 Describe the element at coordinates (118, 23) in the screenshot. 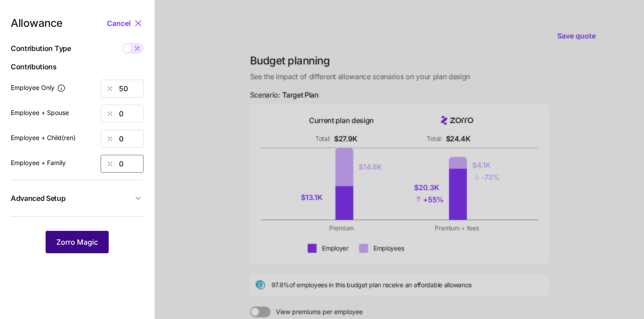

I see `span: Cancel` at that location.